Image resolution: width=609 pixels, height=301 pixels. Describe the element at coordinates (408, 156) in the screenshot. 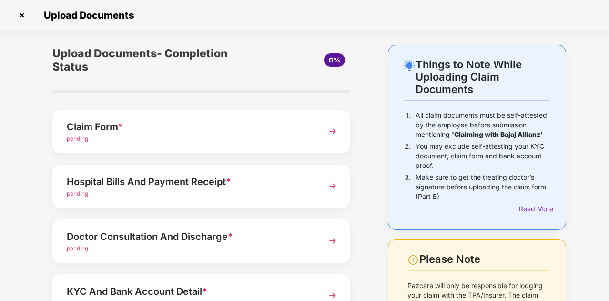

I see `p: 2.` at that location.